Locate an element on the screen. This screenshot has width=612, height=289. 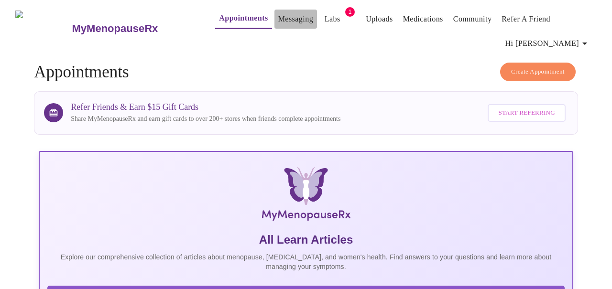
a: Messaging is located at coordinates (295, 19).